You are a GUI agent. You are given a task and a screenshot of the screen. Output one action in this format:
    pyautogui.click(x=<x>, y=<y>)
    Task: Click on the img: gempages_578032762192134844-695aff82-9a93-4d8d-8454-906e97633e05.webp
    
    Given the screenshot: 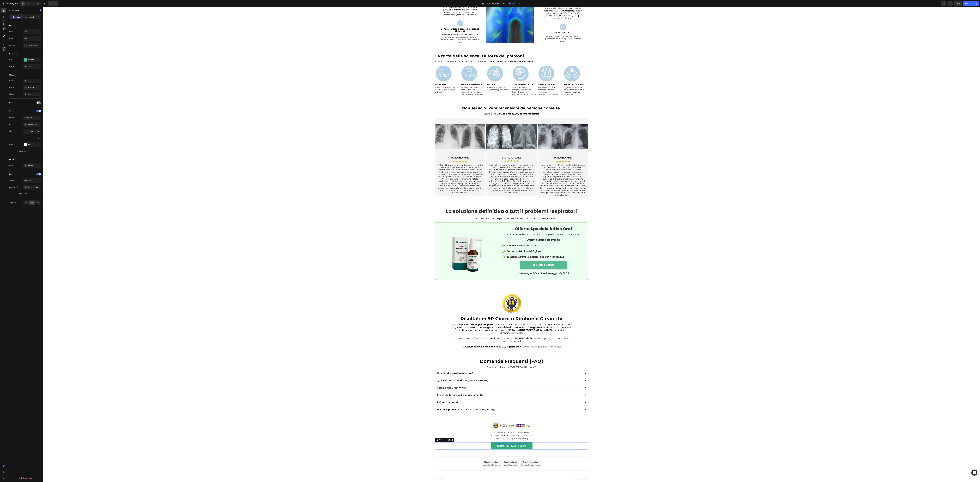 What is the action you would take?
    pyautogui.click(x=520, y=20)
    